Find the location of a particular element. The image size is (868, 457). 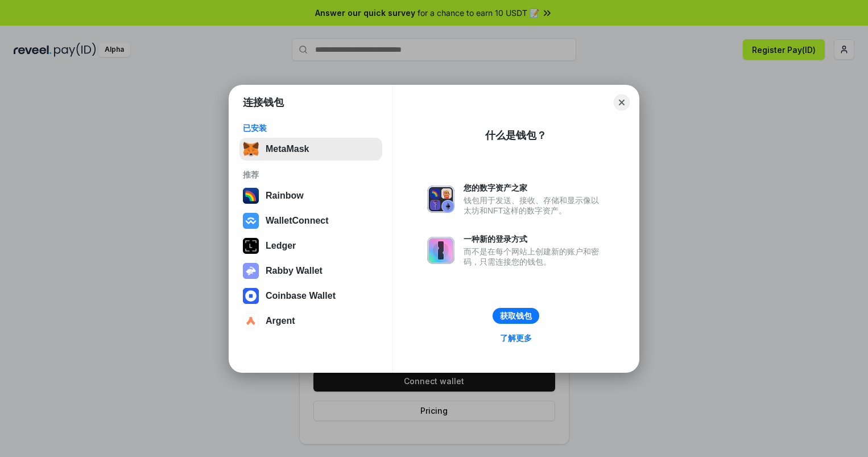

img: svg+xml,%3Csvg%20fill%3D%22none%22%20height%3D%2233%22%20viewBox%3D%220%200%2035%2033%22%20width%... is located at coordinates (251, 149).